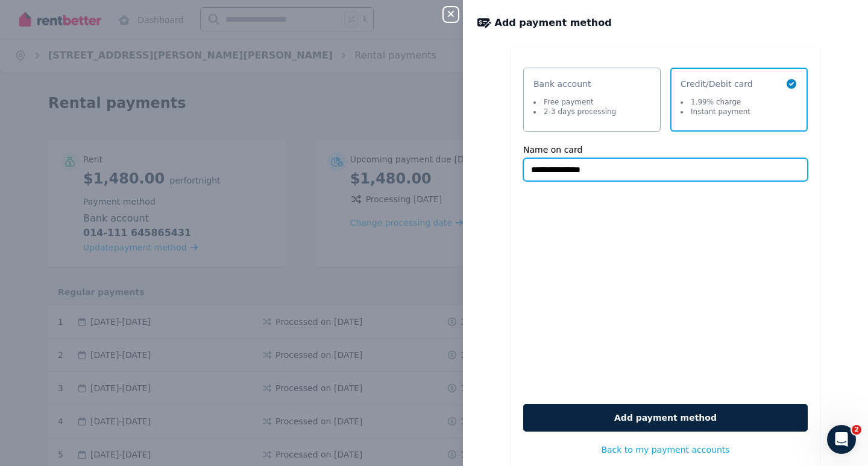 Image resolution: width=868 pixels, height=466 pixels. Describe the element at coordinates (717, 84) in the screenshot. I see `span: Credit/Debit card` at that location.